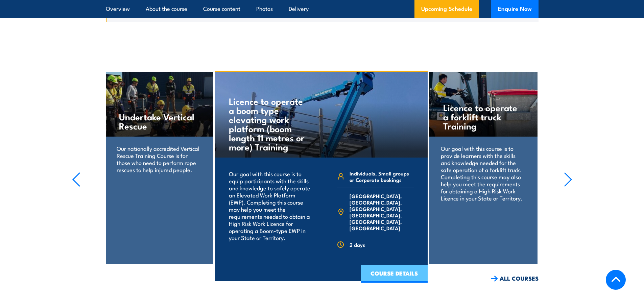  I want to click on h4: Licence to operate a boom type elevating work platform (boom length 11 metres or more) Training, so click(268, 124).